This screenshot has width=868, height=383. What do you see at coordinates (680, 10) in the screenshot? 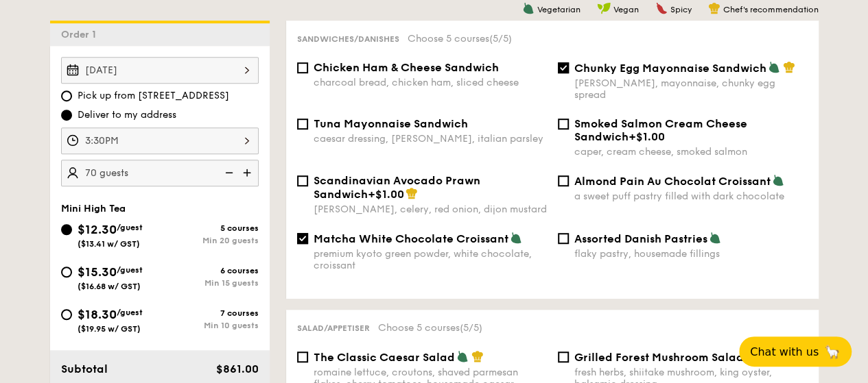
I see `span: Spicy` at bounding box center [680, 10].